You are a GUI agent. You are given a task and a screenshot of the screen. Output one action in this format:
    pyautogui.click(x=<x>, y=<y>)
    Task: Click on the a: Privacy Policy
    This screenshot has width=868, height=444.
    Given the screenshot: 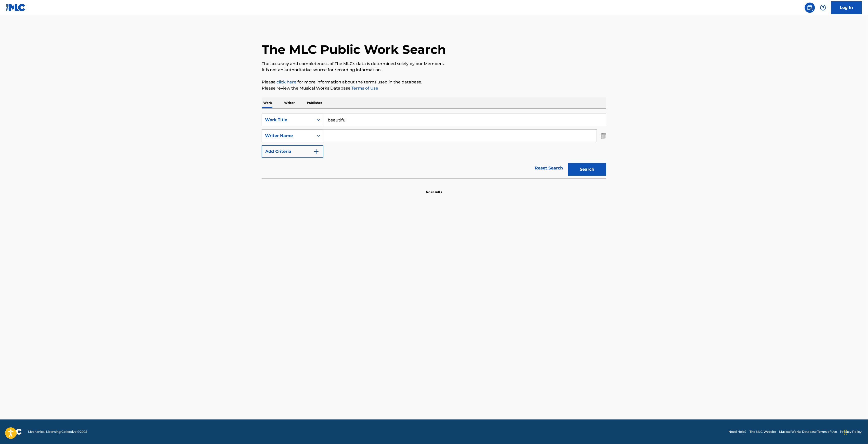 What is the action you would take?
    pyautogui.click(x=851, y=432)
    